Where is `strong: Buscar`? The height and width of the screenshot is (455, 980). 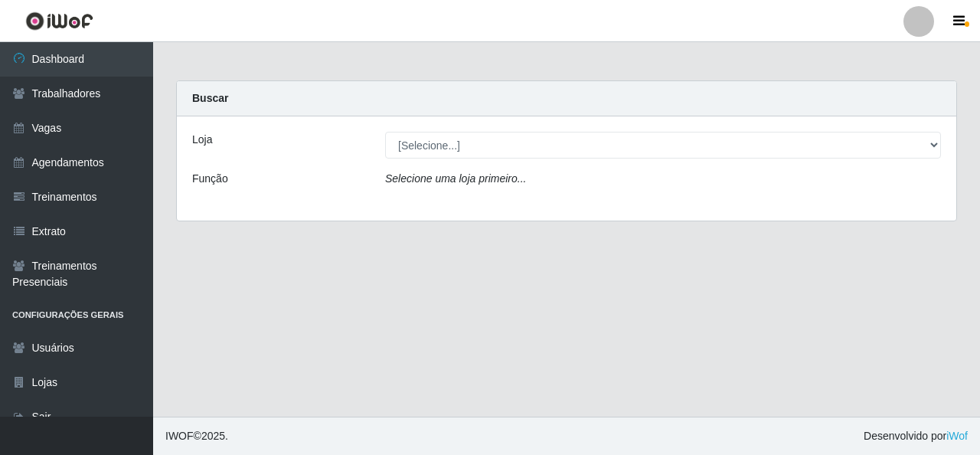
strong: Buscar is located at coordinates (210, 98).